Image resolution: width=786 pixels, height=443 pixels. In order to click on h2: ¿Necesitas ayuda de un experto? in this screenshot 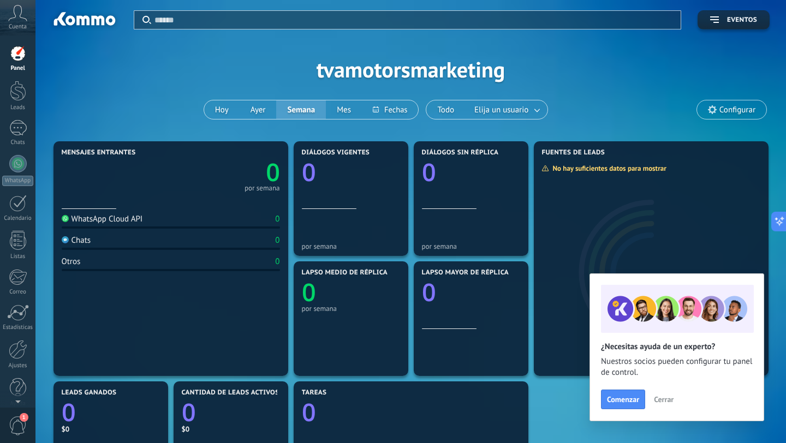, I will do `click(676, 346)`.